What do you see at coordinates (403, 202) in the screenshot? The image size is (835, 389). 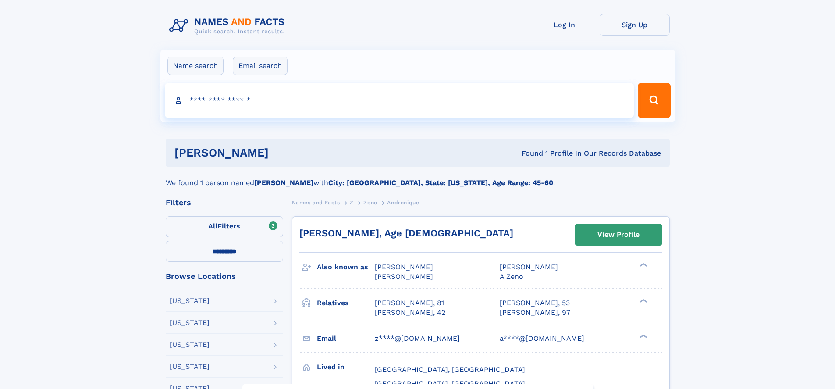 I see `span: Andronique` at bounding box center [403, 202].